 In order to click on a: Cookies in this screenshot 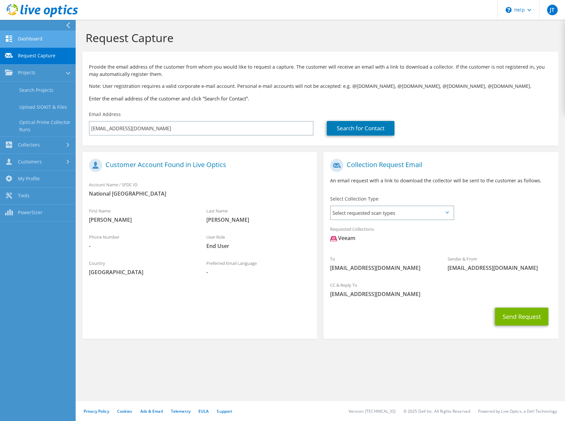, I will do `click(125, 411)`.